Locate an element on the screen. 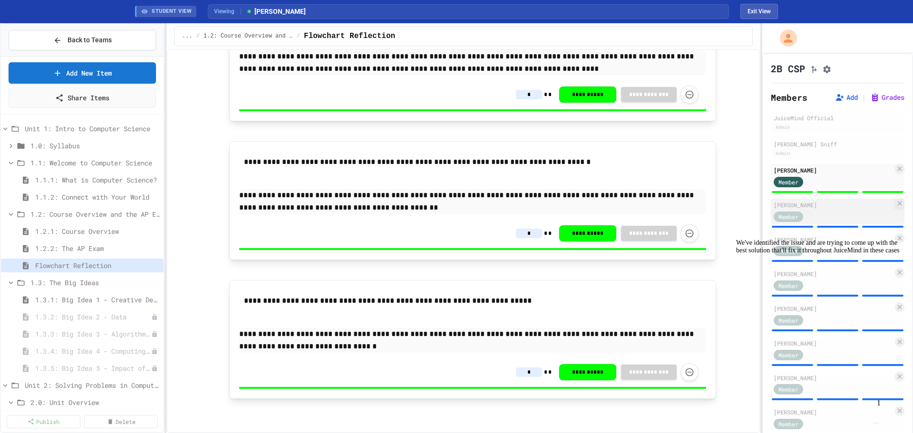 This screenshot has width=913, height=433. span: We've identified the issue and are trying to come up with the best solution that'll fix it throug... is located at coordinates (86, 11).